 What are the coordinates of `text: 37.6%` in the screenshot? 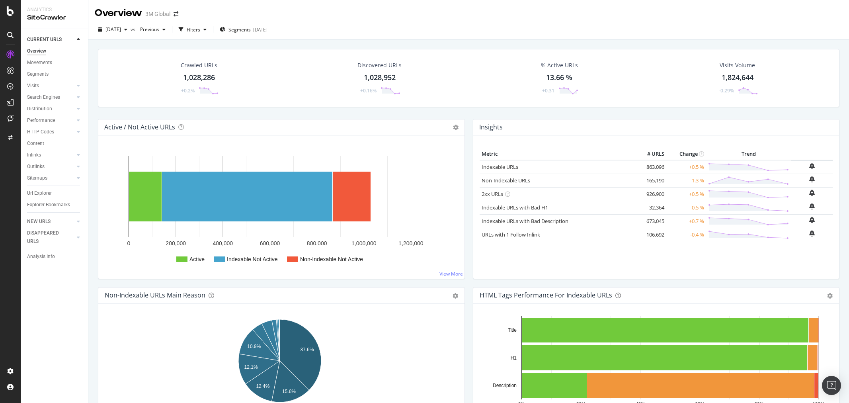 It's located at (307, 349).